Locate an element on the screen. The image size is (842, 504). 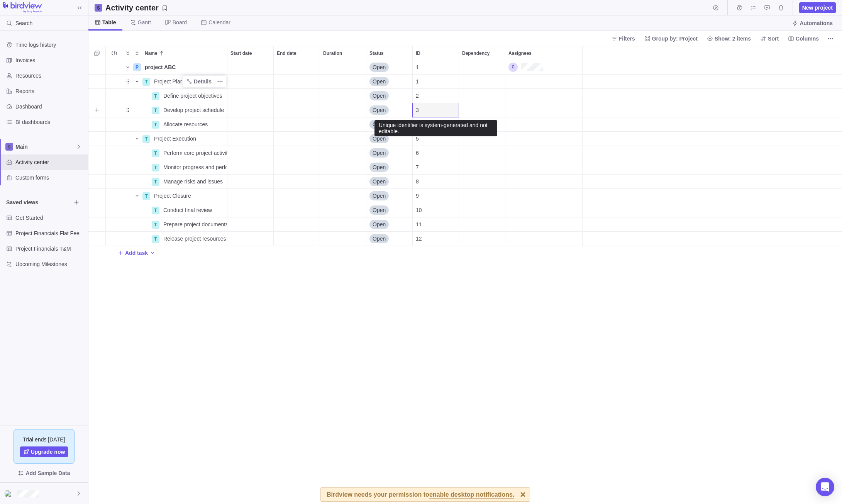
span: Add sub-activity is located at coordinates (97, 110).